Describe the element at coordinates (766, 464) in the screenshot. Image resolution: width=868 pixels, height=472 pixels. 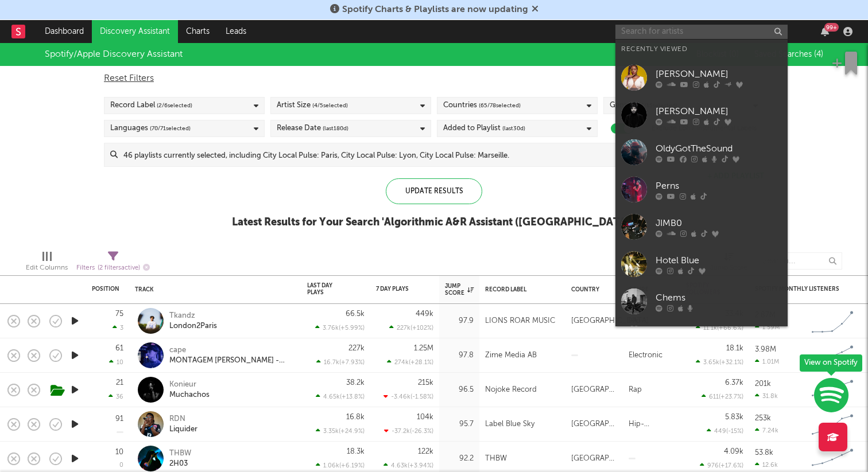
I see `div: 12.6k` at that location.